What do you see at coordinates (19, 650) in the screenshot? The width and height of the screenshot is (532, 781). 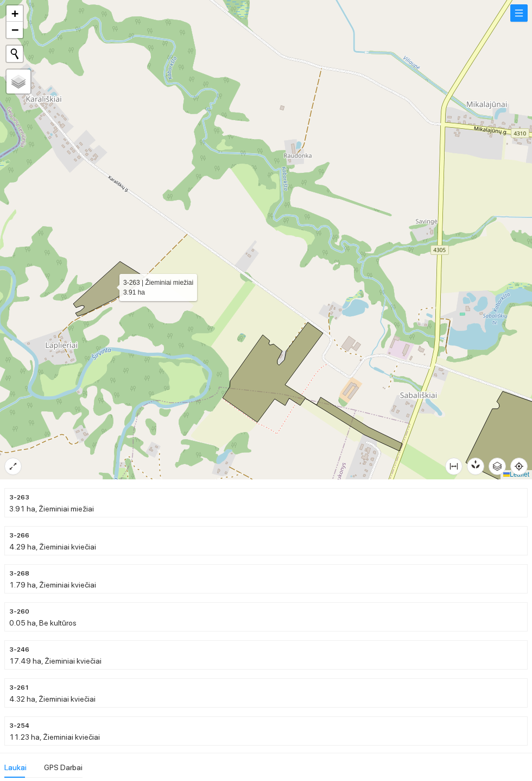 I see `span: 3-246` at bounding box center [19, 650].